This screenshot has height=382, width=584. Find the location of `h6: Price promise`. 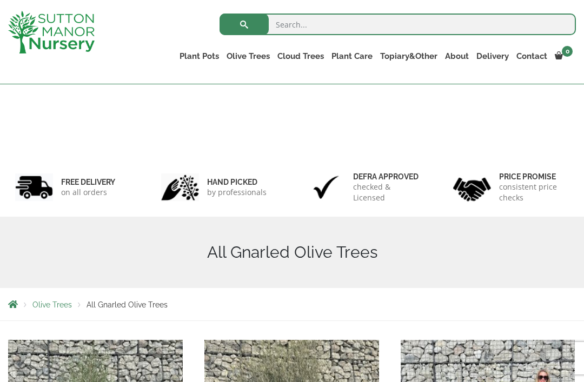

h6: Price promise is located at coordinates (534, 177).